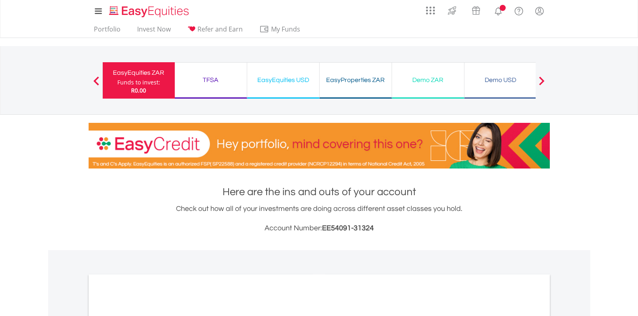 Image resolution: width=638 pixels, height=316 pixels. What do you see at coordinates (428, 80) in the screenshot?
I see `div: Demo ZAR` at bounding box center [428, 80].